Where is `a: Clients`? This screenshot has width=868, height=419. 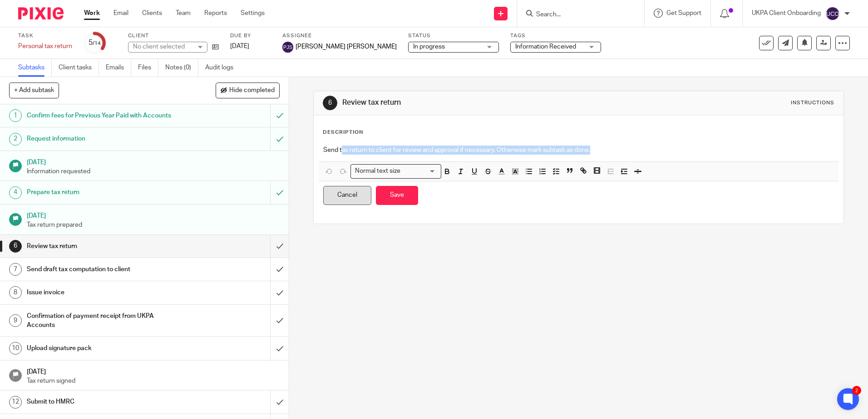 a: Clients is located at coordinates (152, 13).